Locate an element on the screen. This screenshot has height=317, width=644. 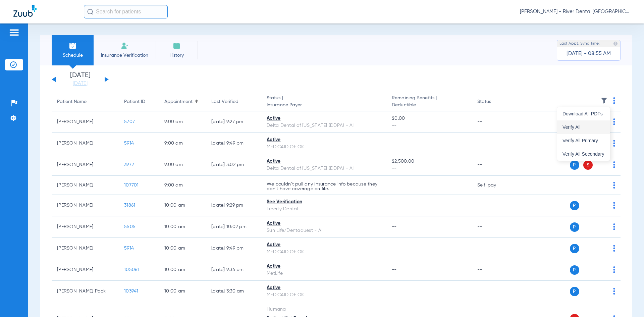
span: Download All PDFs is located at coordinates (584, 114).